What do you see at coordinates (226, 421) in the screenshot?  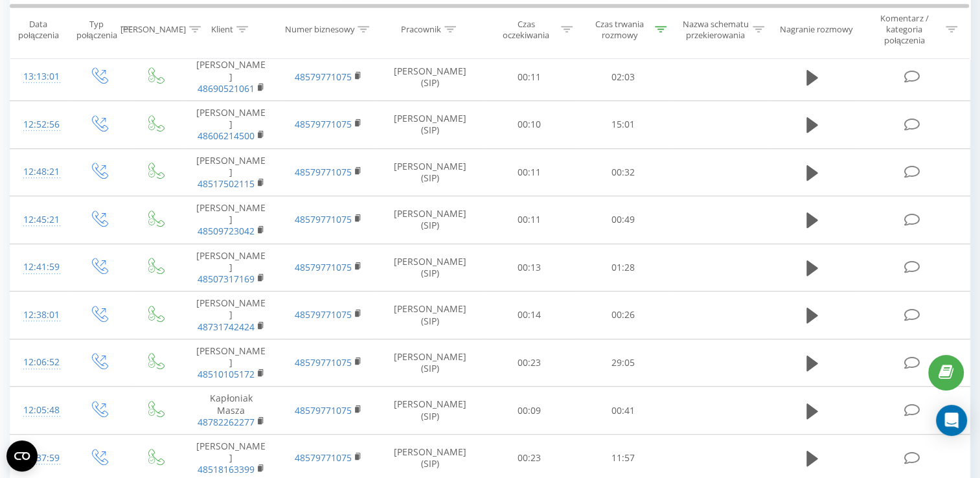 I see `a: 48782262277` at bounding box center [226, 421].